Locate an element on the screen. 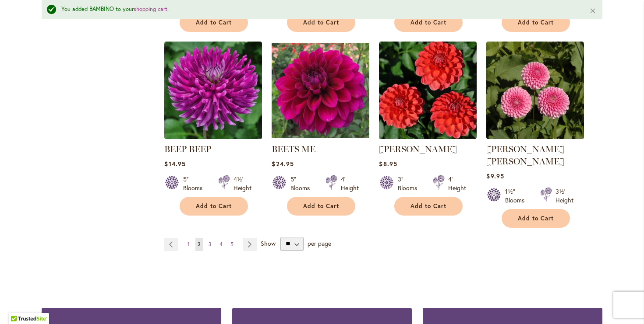 This screenshot has width=644, height=324. span: 5 is located at coordinates (232, 244).